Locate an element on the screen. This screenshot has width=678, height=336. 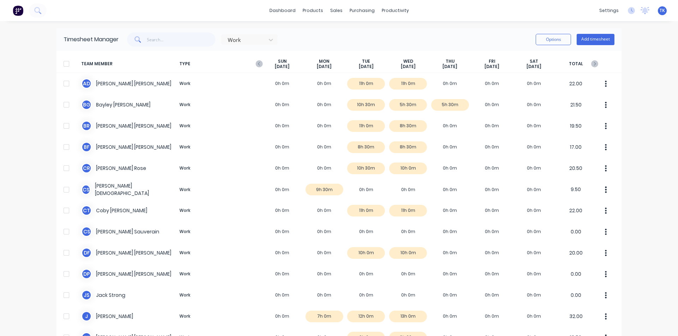
span: TEAM MEMBER is located at coordinates (129, 64).